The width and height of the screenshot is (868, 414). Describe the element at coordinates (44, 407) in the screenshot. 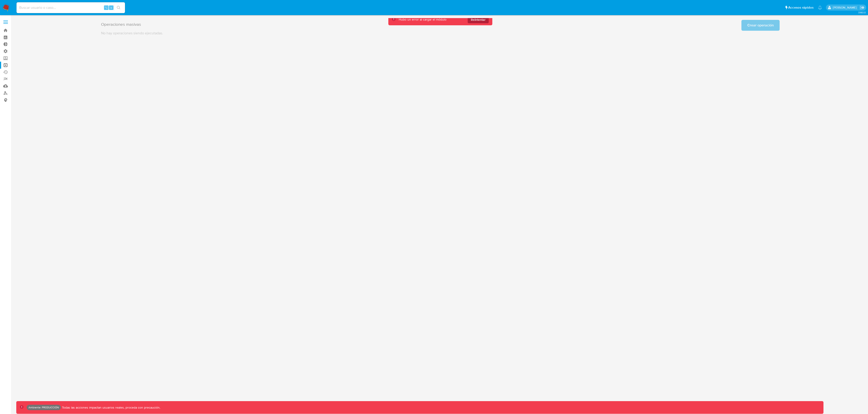

I see `p: Ambiente: PRODUCCIÓN` at that location.